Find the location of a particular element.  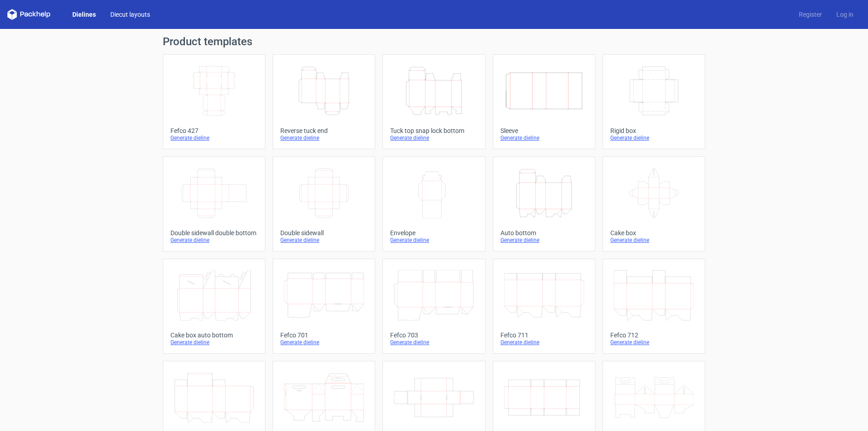

div: Double sidewall double bottom is located at coordinates (214, 233).